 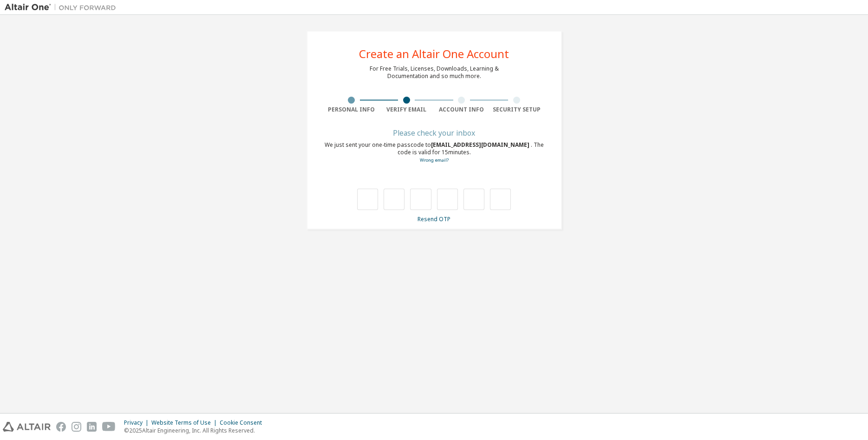 What do you see at coordinates (407, 110) in the screenshot?
I see `div: Verify Email` at bounding box center [407, 110].